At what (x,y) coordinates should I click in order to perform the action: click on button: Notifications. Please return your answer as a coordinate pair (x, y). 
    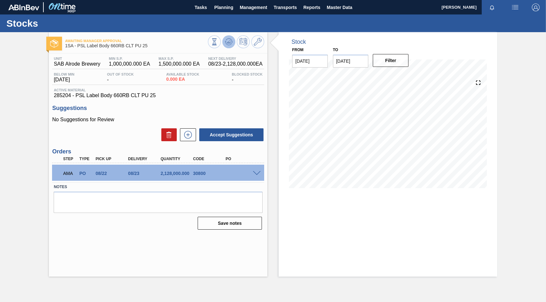
    Looking at the image, I should click on (492, 7).